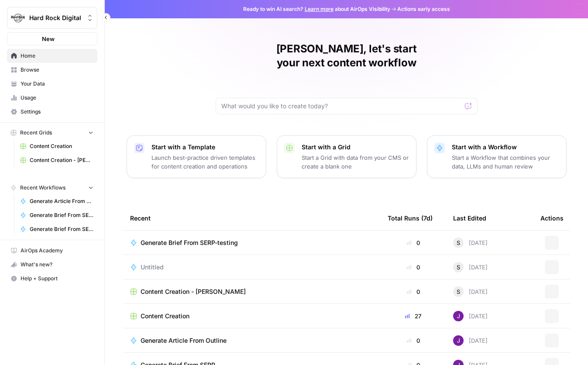  What do you see at coordinates (355, 162) in the screenshot?
I see `p: Start a Grid with data from your CMS or create a blank one` at bounding box center [355, 162].